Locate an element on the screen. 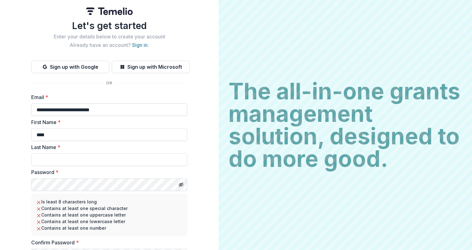 The height and width of the screenshot is (250, 472). label: Email is located at coordinates (107, 97).